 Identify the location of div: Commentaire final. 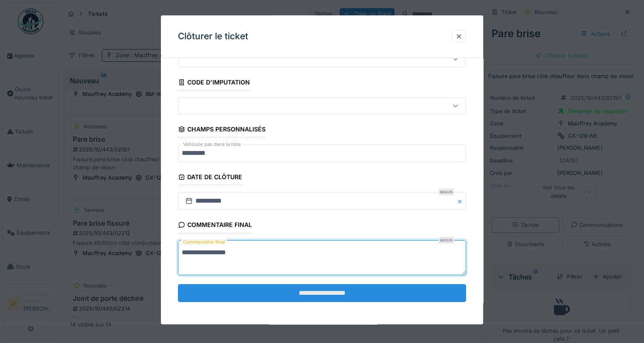
(215, 226).